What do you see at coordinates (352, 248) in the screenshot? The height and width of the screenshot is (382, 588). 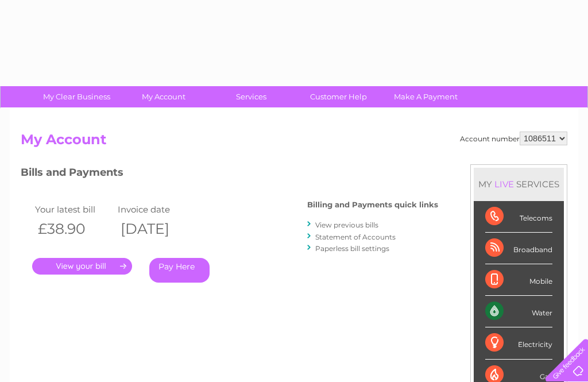 I see `a: Paperless bill settings` at bounding box center [352, 248].